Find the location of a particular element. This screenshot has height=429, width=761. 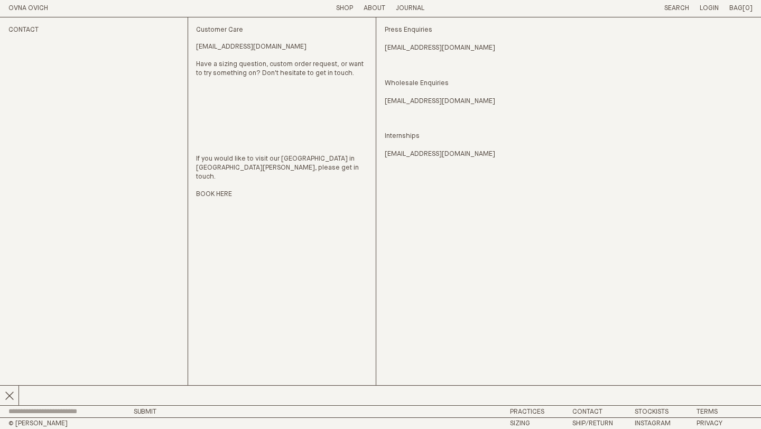

a: Home is located at coordinates (28, 8).